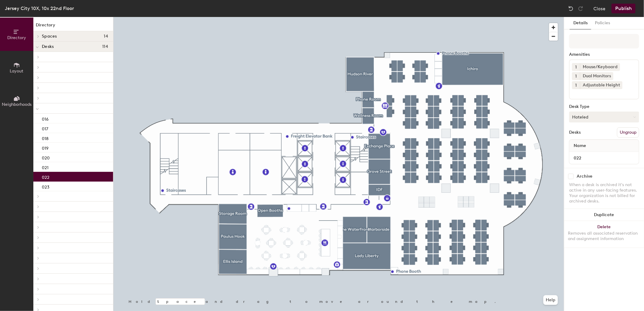 The width and height of the screenshot is (644, 311). Describe the element at coordinates (16, 38) in the screenshot. I see `span: Directory` at that location.